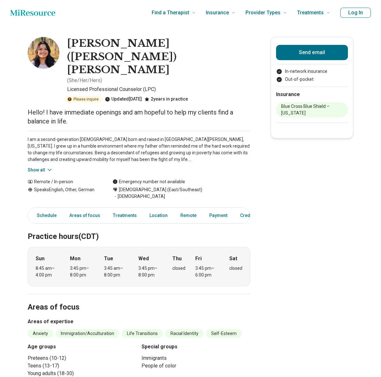 This screenshot has width=381, height=377. What do you see at coordinates (125, 216) in the screenshot?
I see `a: Treatments` at bounding box center [125, 216].